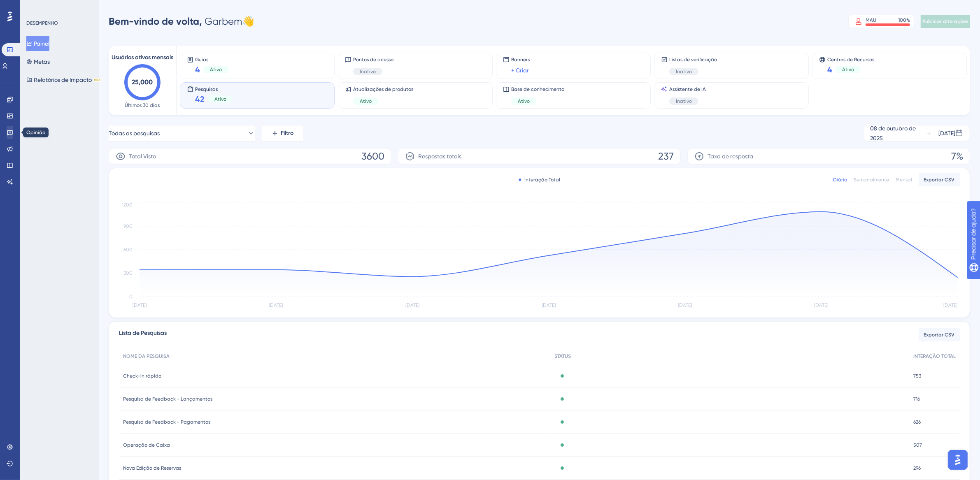 The height and width of the screenshot is (480, 980). I want to click on font: Últimos 30 dias, so click(142, 105).